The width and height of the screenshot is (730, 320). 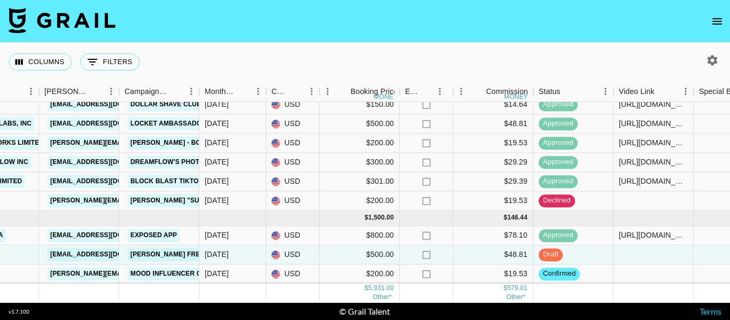 What do you see at coordinates (359, 105) in the screenshot?
I see `div: $150.00` at bounding box center [359, 105].